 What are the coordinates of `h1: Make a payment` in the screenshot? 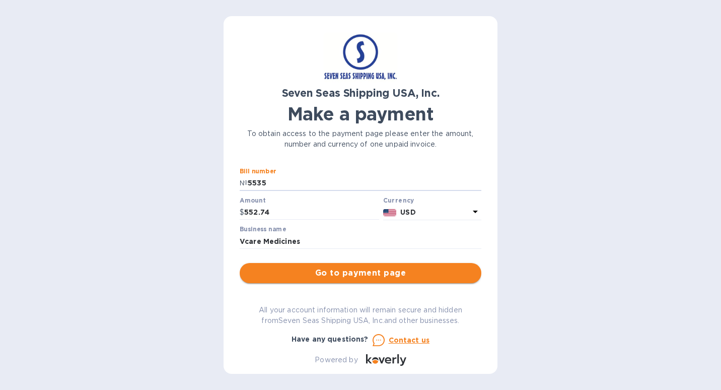 It's located at (361, 114).